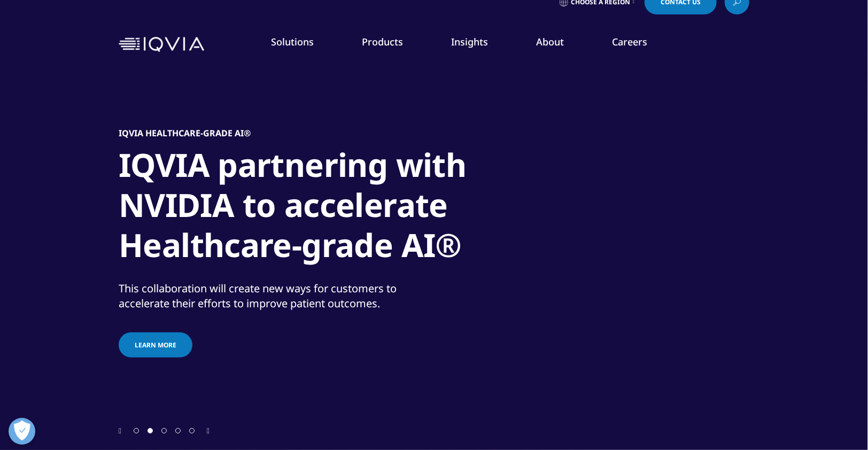 The image size is (868, 450). Describe the element at coordinates (434, 244) in the screenshot. I see `div: 2 / 5` at that location.